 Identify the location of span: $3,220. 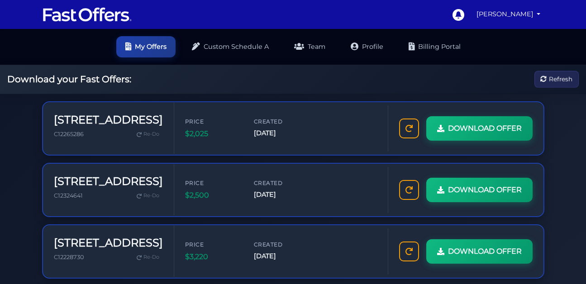
(212, 257).